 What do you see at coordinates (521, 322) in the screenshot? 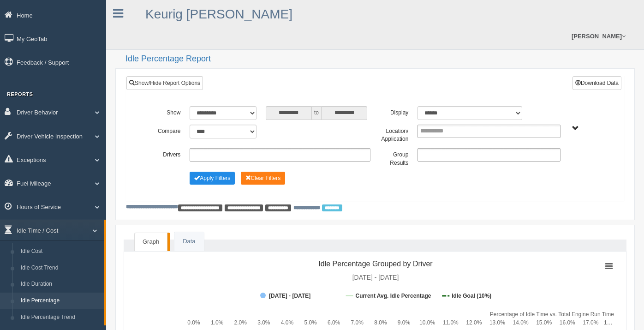
I see `text: 14.0%` at bounding box center [521, 322].